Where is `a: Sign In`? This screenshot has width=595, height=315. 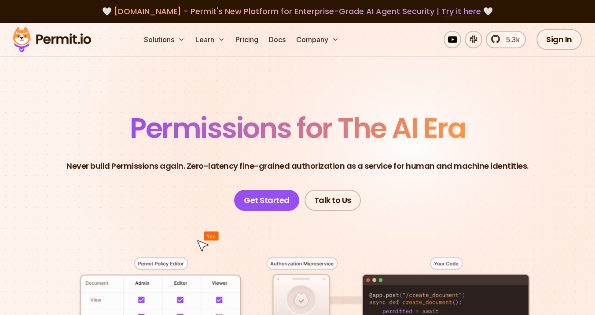
a: Sign In is located at coordinates (558, 40).